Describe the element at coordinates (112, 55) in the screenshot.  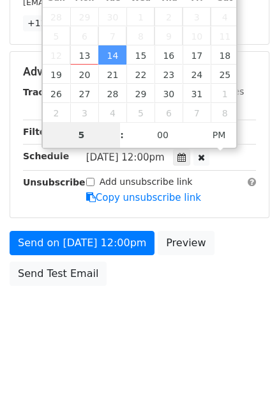
I see `span: October 14, 2025` at that location.